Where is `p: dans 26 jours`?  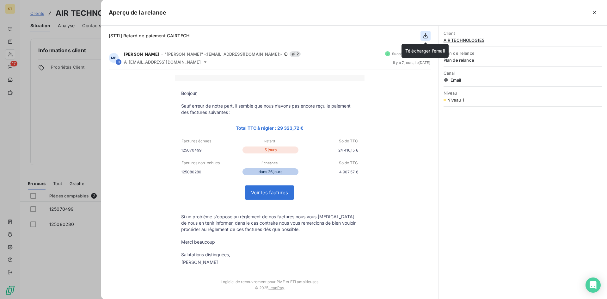 p: dans 26 jours is located at coordinates (270, 172).